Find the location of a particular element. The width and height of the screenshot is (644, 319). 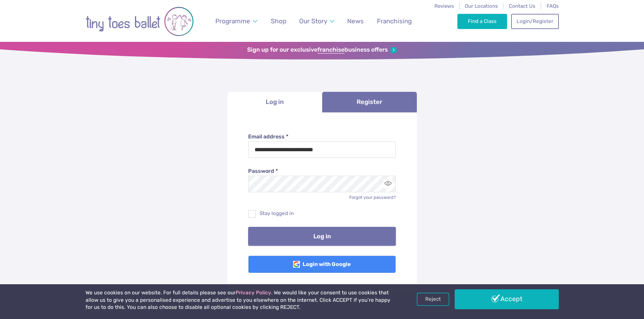

span: Our Locations is located at coordinates (482, 6).